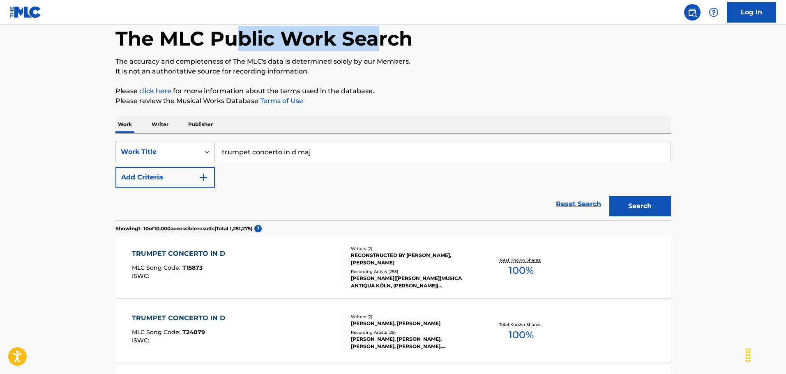  What do you see at coordinates (264, 39) in the screenshot?
I see `h1: The MLC Public Work Search` at bounding box center [264, 39].